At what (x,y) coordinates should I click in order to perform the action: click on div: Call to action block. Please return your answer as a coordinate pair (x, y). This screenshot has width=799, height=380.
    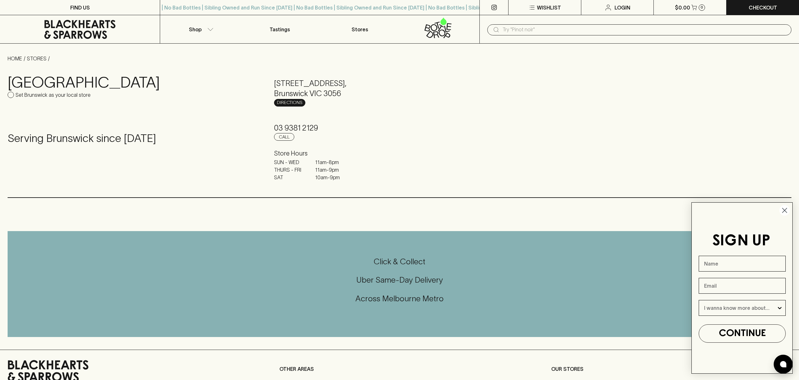
    Looking at the image, I should click on (399, 284).